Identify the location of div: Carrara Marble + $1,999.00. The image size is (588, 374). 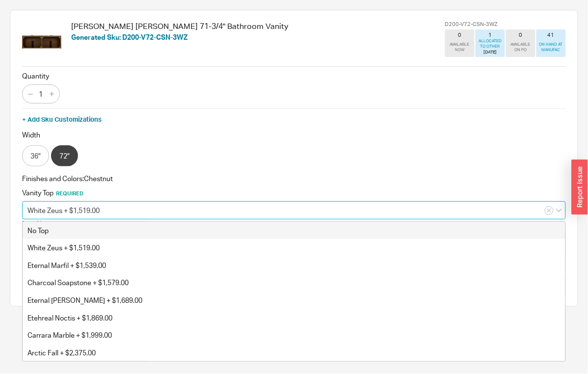
(294, 335).